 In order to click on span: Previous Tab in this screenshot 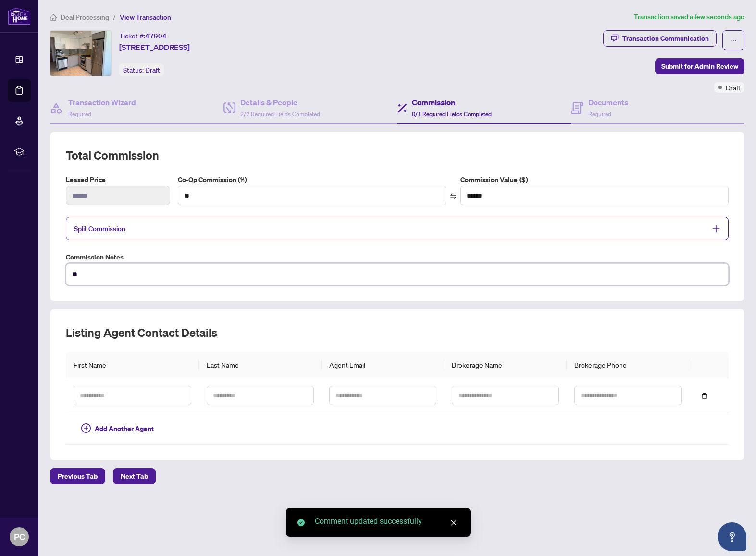, I will do `click(77, 476)`.